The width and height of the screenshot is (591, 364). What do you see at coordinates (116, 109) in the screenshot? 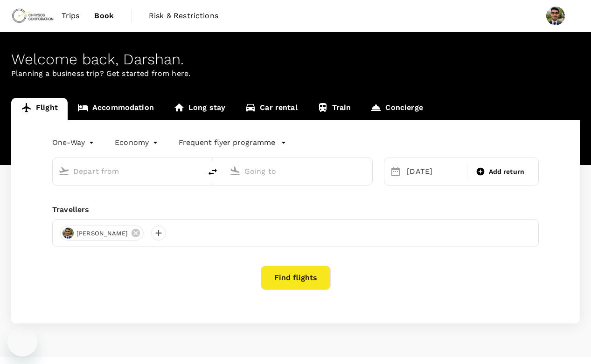
I see `a: Accommodation` at bounding box center [116, 109].